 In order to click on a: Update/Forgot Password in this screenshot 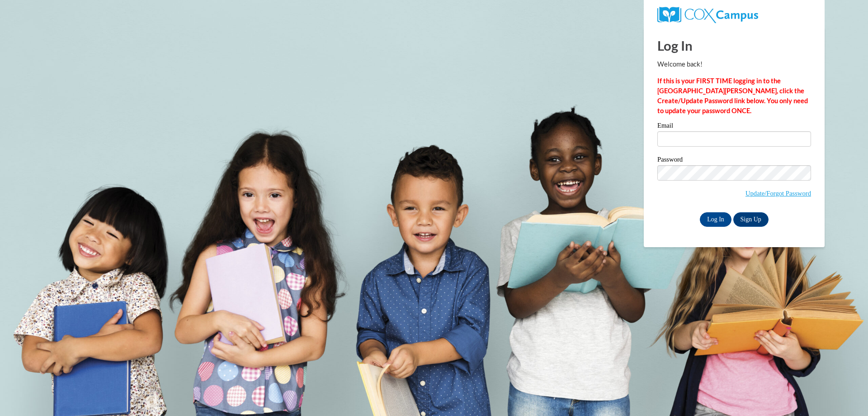, I will do `click(778, 193)`.